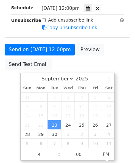 Image resolution: width=135 pixels, height=163 pixels. Describe the element at coordinates (22, 8) in the screenshot. I see `strong: Schedule` at that location.